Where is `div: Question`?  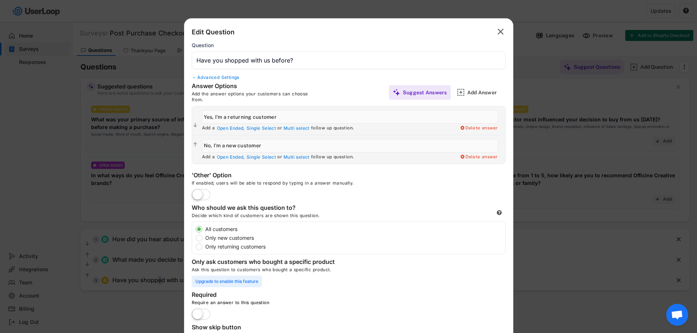
div: Question is located at coordinates (203, 45).